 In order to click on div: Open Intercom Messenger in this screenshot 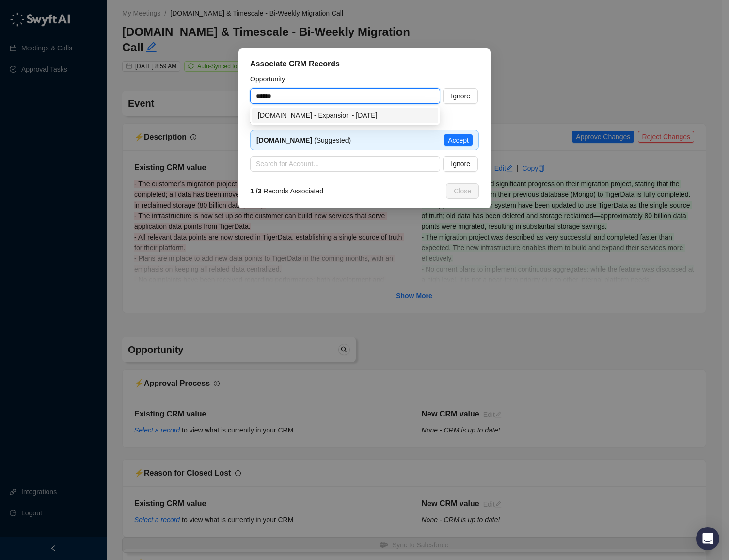, I will do `click(707, 538)`.